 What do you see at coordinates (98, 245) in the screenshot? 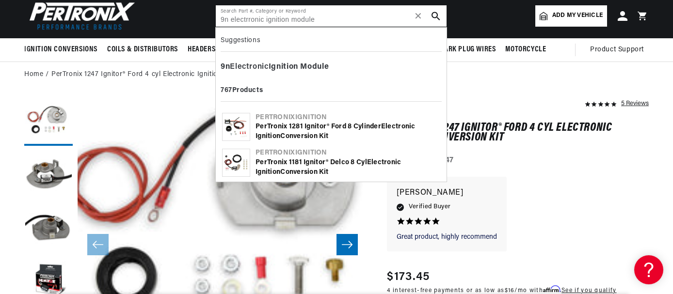
I see `button: Slide left` at bounding box center [98, 245].